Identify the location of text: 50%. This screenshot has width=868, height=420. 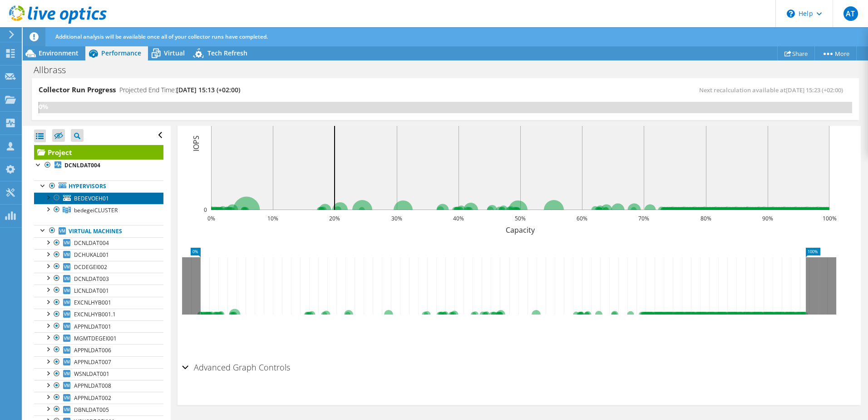
(520, 218).